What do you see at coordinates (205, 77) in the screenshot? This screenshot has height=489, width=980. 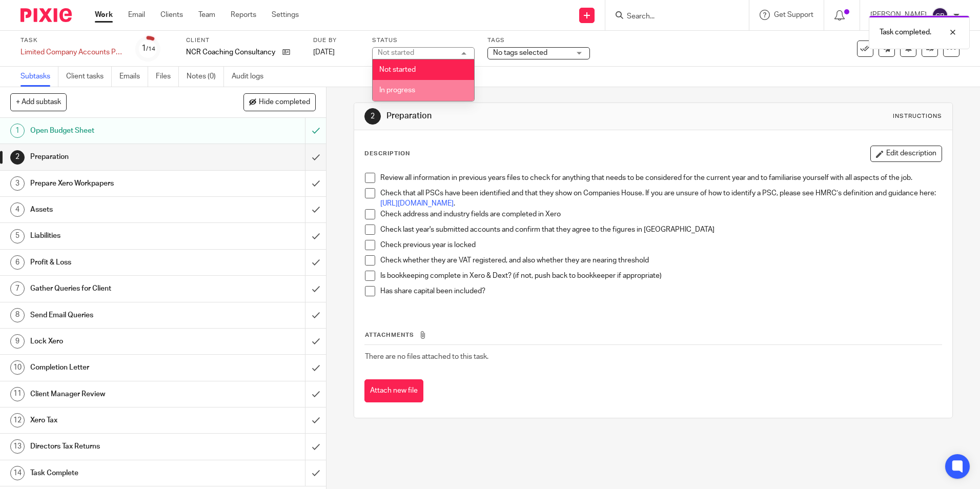 I see `a: Notes (0)` at bounding box center [205, 77].